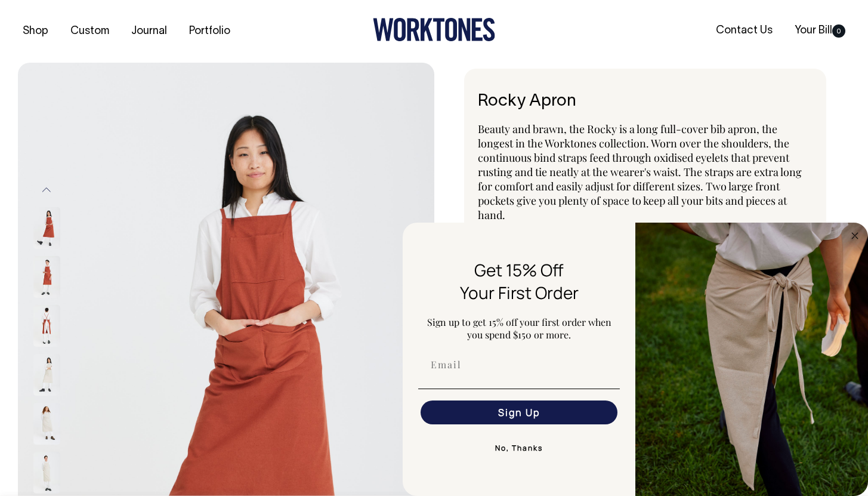 The image size is (868, 496). Describe the element at coordinates (855, 236) in the screenshot. I see `button: Close dialog` at that location.